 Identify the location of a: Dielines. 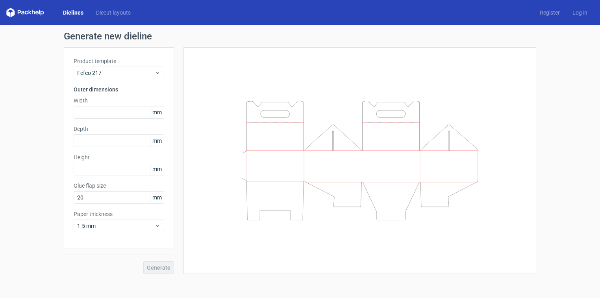
(73, 13).